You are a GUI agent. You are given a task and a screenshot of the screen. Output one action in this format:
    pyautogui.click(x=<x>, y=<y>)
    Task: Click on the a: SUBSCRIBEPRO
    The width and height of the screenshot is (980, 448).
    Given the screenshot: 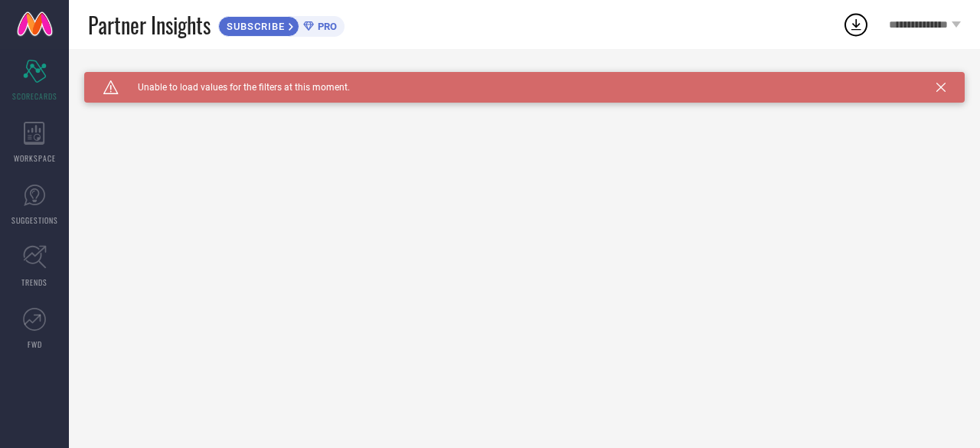 What is the action you would take?
    pyautogui.click(x=281, y=24)
    